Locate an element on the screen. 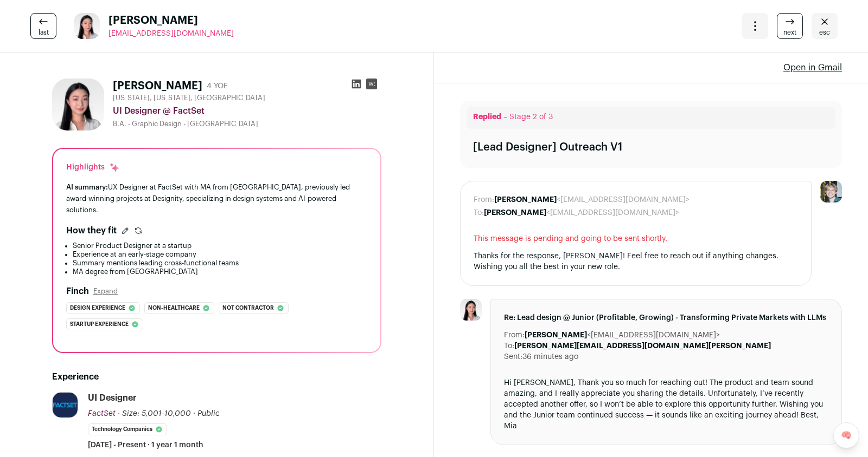 The width and height of the screenshot is (868, 457). dd: 36 minutes ago is located at coordinates (550, 357).